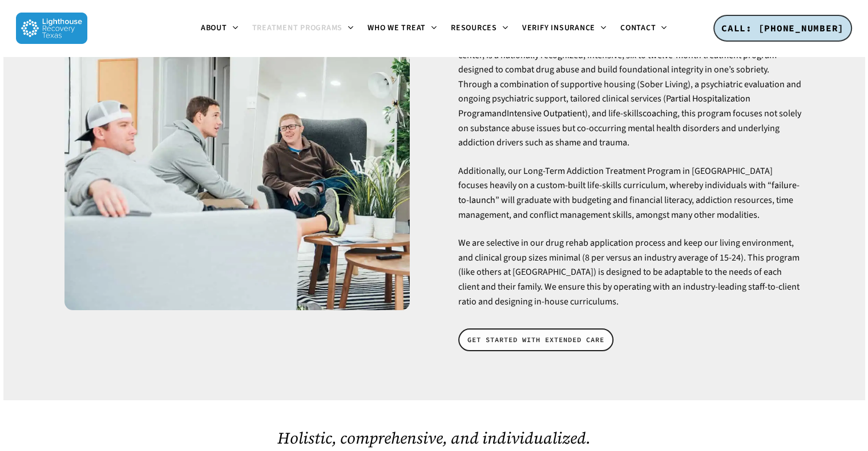  I want to click on a: GET STARTED WITH EXTENDED CARE, so click(536, 340).